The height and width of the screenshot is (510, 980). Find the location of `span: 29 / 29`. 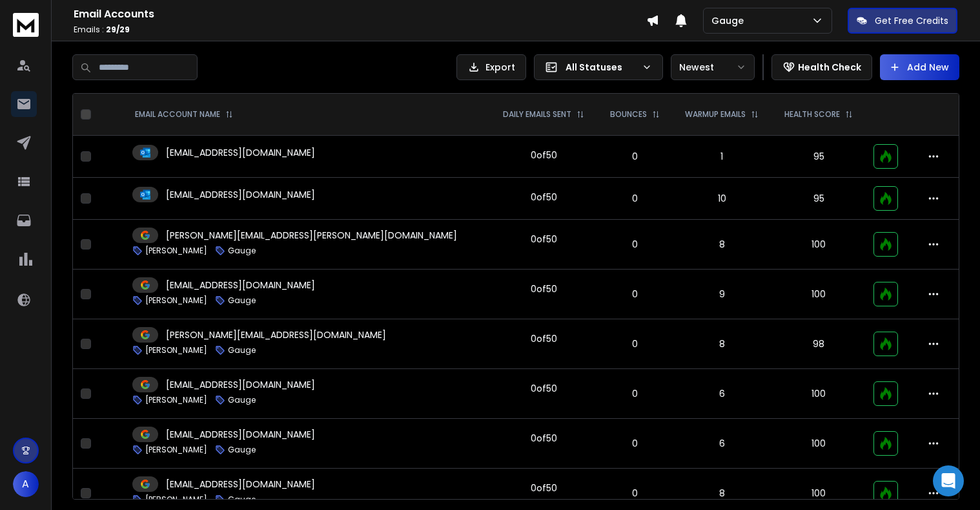

span: 29 / 29 is located at coordinates (117, 29).